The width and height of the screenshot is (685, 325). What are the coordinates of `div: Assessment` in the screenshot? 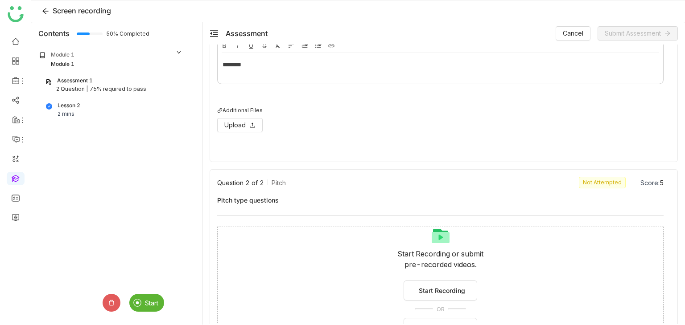 It's located at (246, 33).